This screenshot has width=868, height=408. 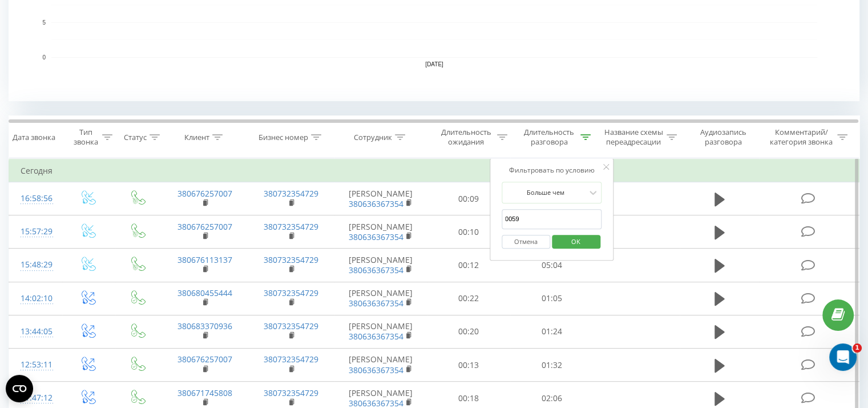 I want to click on div: Фильтровать по условию, so click(x=552, y=170).